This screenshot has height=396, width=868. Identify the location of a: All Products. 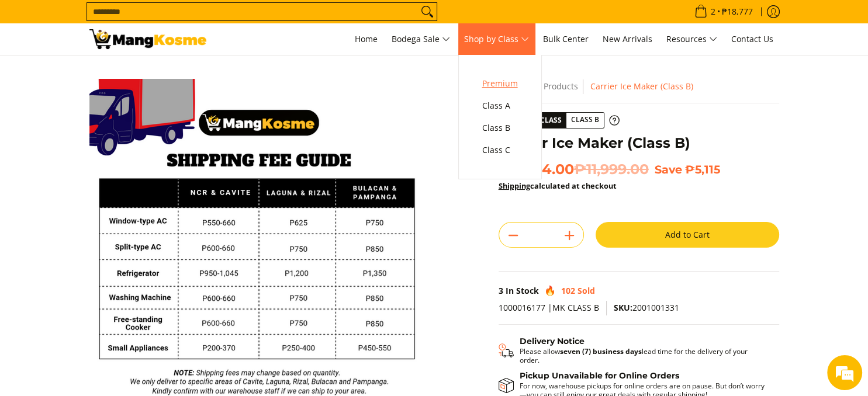
(555, 86).